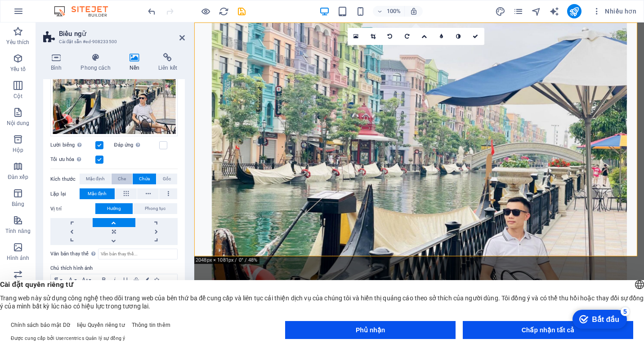 This screenshot has height=348, width=644. I want to click on a: Change orientation, so click(425, 37).